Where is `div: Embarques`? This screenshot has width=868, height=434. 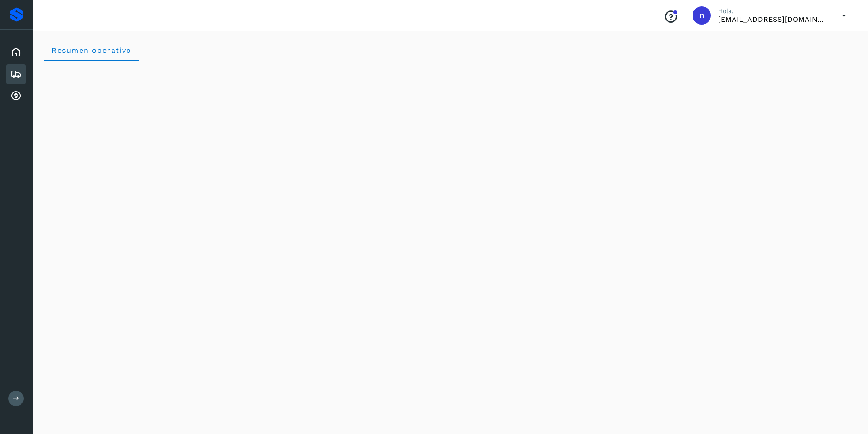
div: Embarques is located at coordinates (16, 74).